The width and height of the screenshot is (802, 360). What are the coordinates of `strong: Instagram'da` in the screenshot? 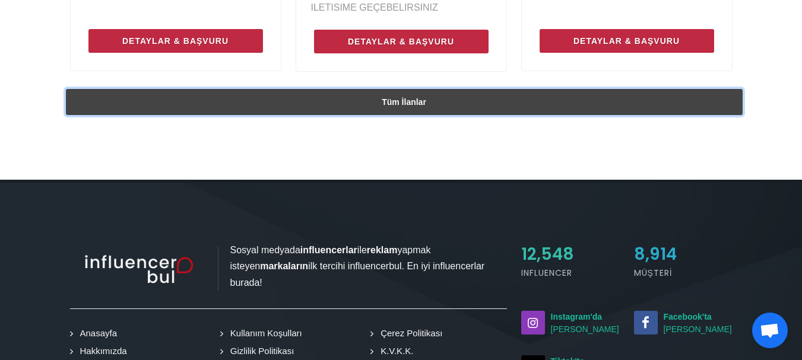 It's located at (576, 317).